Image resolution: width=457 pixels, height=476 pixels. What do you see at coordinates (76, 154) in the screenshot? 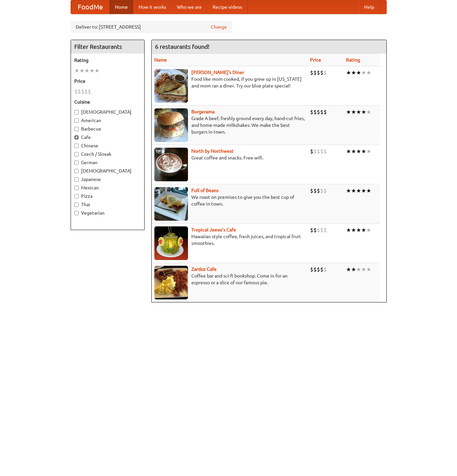
I see `input: Czech / Slovak` at bounding box center [76, 154].